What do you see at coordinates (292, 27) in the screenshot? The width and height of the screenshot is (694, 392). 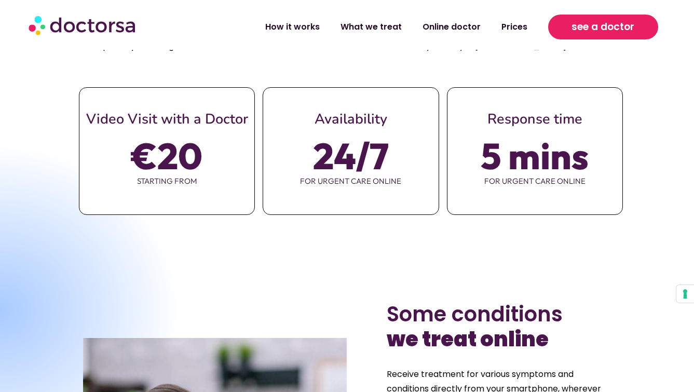 I see `a: How it works` at bounding box center [292, 27].